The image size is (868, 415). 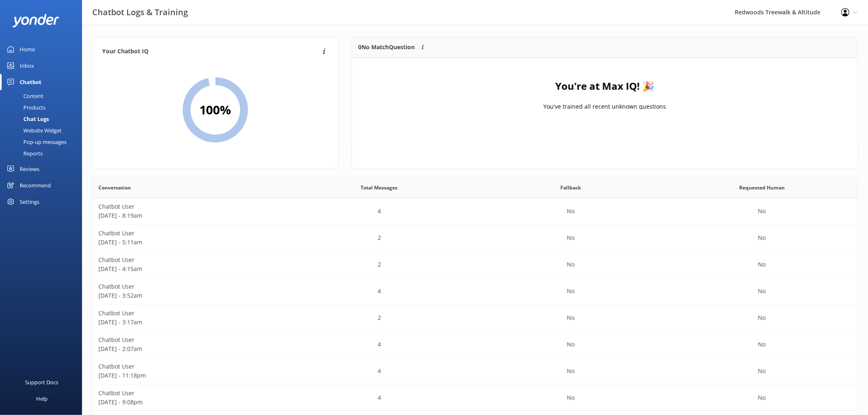 I want to click on div: Pop-up messages, so click(x=36, y=142).